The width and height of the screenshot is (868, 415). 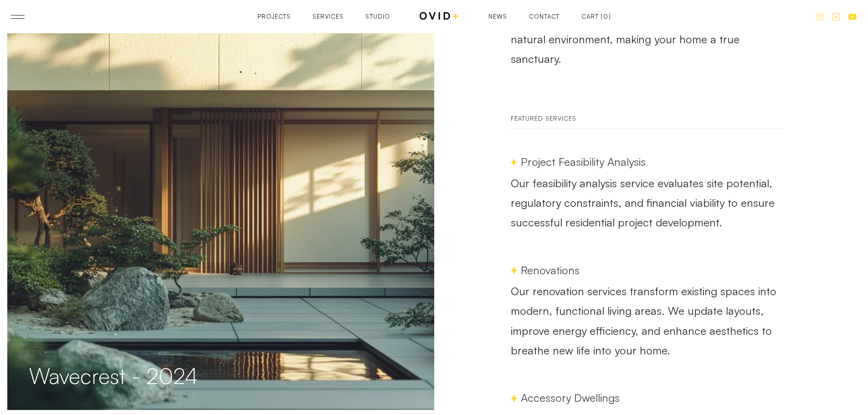 I want to click on div: featured Services, so click(x=647, y=119).